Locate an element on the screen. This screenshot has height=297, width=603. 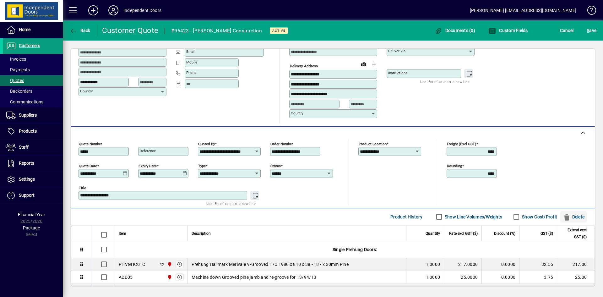
a: Staff is located at coordinates (33, 147).